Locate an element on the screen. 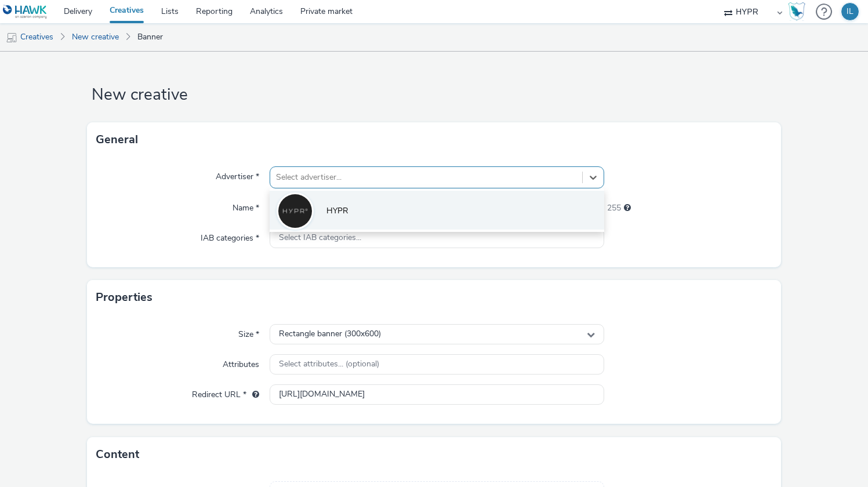 Image resolution: width=868 pixels, height=487 pixels. label: Attributes is located at coordinates (241, 362).